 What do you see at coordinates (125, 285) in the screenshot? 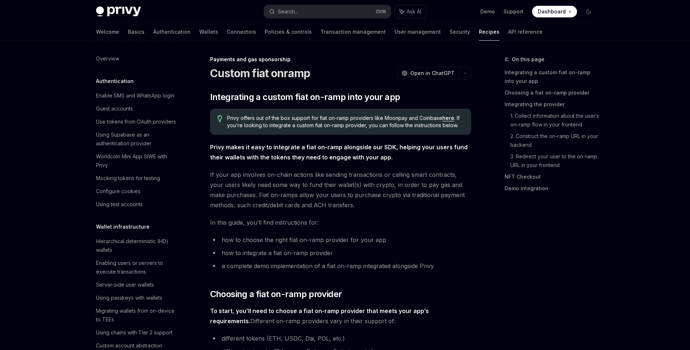
I see `div: Server-side user wallets` at bounding box center [125, 285].